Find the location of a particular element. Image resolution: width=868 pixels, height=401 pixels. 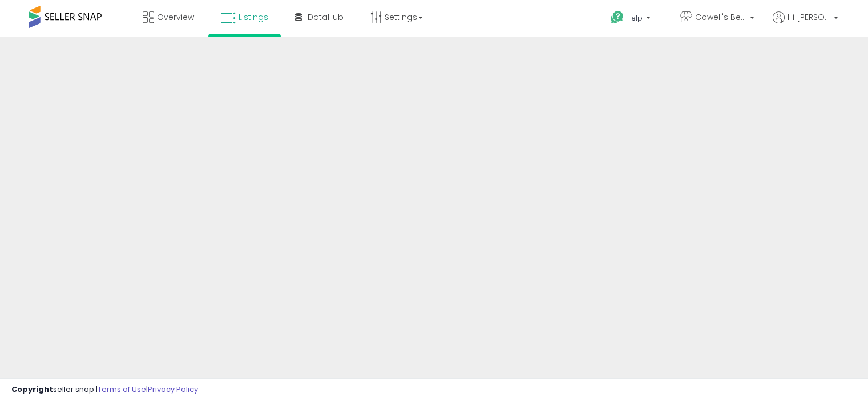

span: Overview is located at coordinates (176, 17).